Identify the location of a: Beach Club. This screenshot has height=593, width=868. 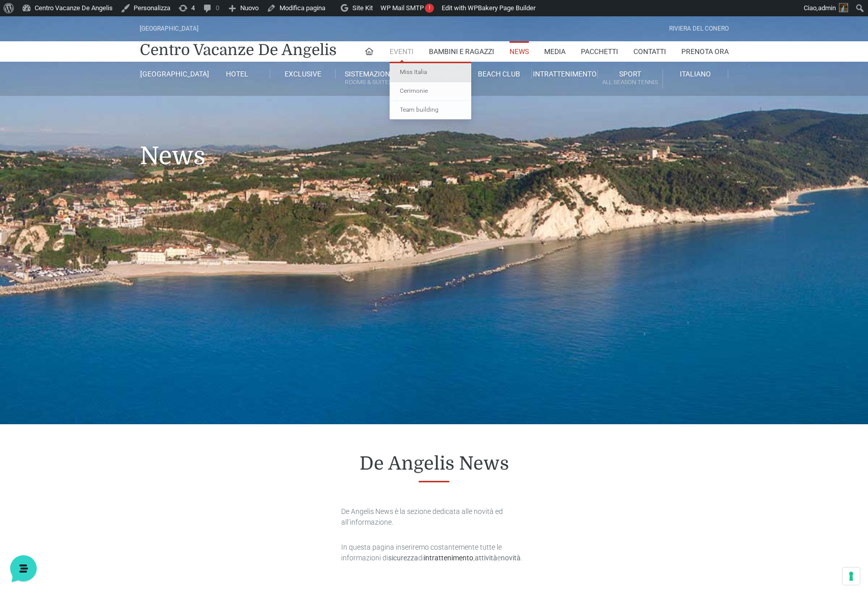
(499, 74).